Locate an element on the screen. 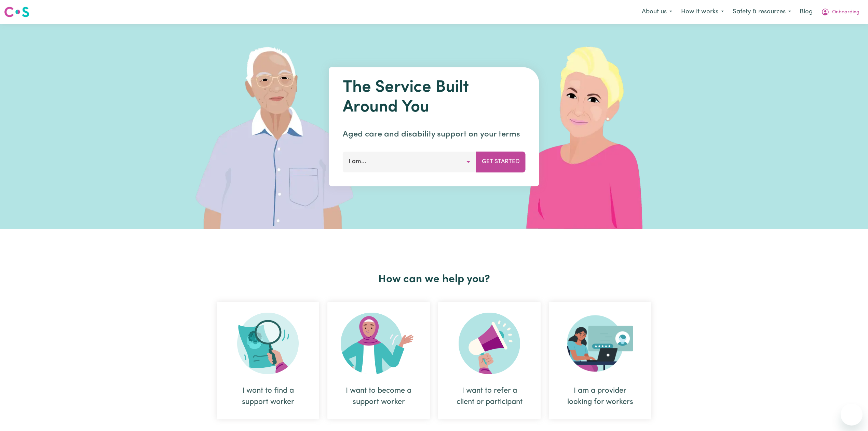  a: Careseekers logo is located at coordinates (17, 12).